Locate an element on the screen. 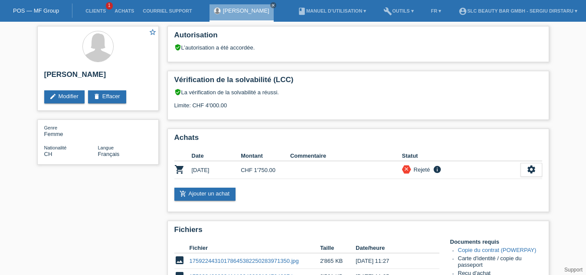 This screenshot has height=275, width=586. i: star_border is located at coordinates (153, 32).